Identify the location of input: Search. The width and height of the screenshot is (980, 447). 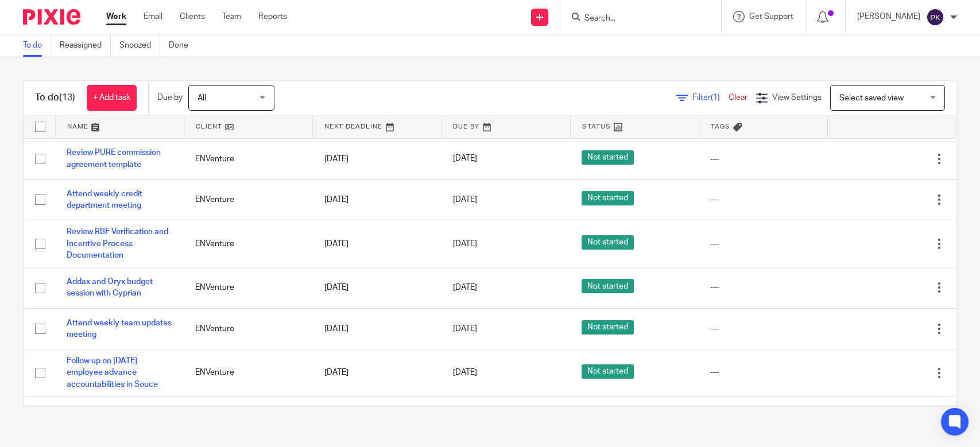
(635, 19).